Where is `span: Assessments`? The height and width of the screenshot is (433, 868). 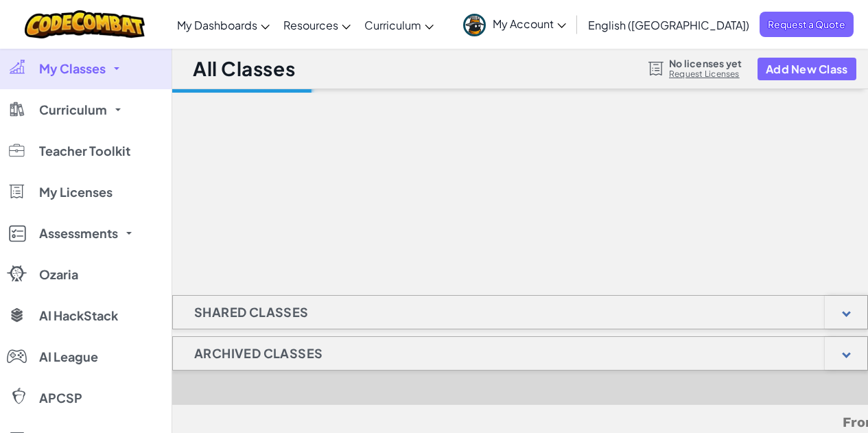
span: Assessments is located at coordinates (78, 233).